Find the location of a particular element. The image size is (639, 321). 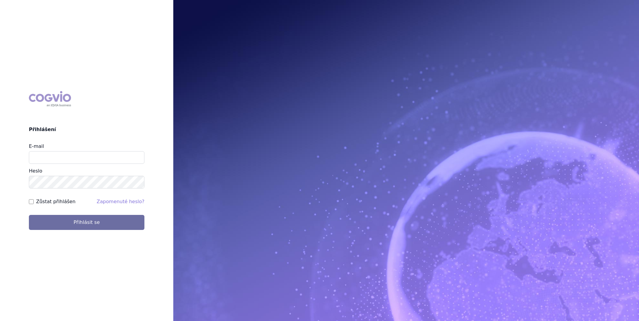

label: Zůstat přihlášen is located at coordinates (56, 202).